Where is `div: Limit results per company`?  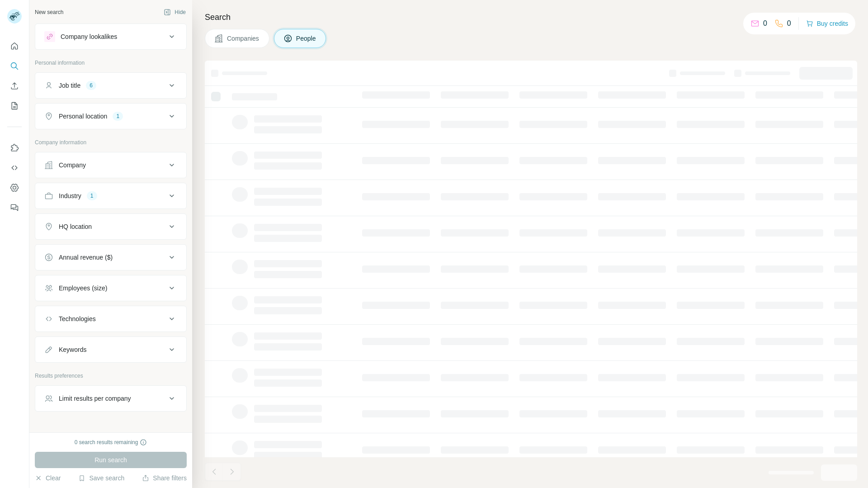
div: Limit results per company is located at coordinates (95, 399).